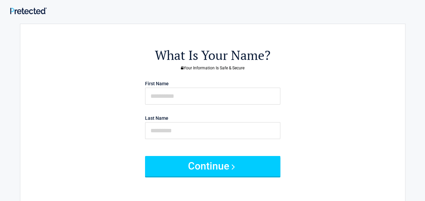  I want to click on img: Main Logo, so click(28, 11).